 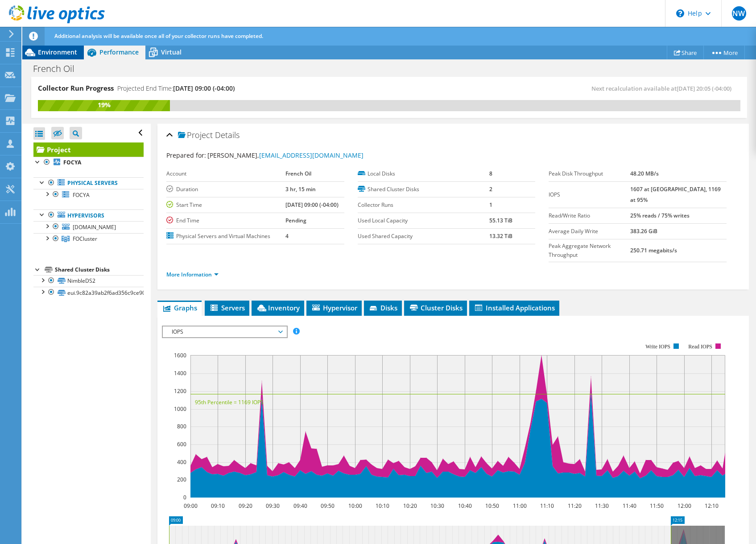 What do you see at coordinates (656, 505) in the screenshot?
I see `text: 11:50` at bounding box center [656, 505].